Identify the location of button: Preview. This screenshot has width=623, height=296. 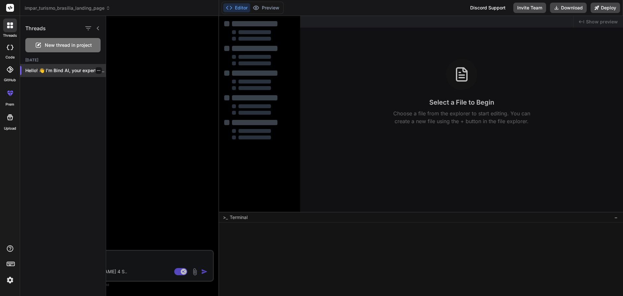
(266, 8).